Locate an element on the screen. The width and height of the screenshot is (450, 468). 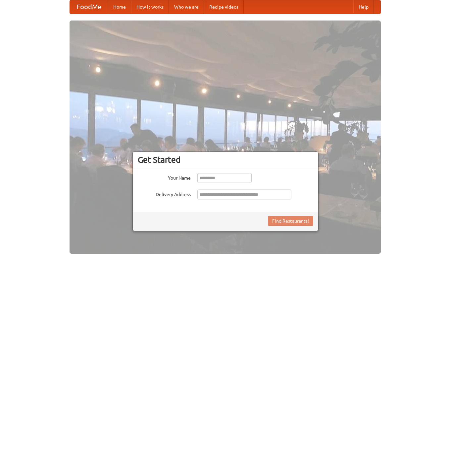
a: Recipe videos is located at coordinates (224, 7).